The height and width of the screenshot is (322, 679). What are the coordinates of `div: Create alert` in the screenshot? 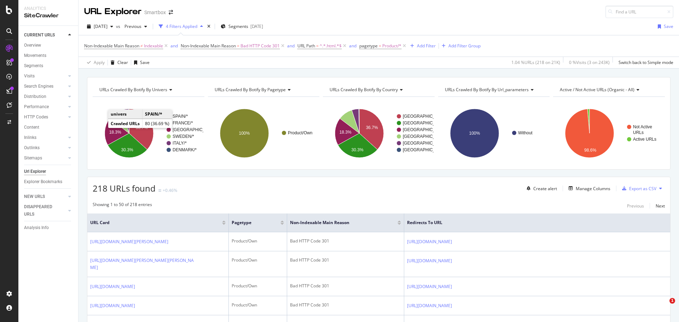 It's located at (545, 189).